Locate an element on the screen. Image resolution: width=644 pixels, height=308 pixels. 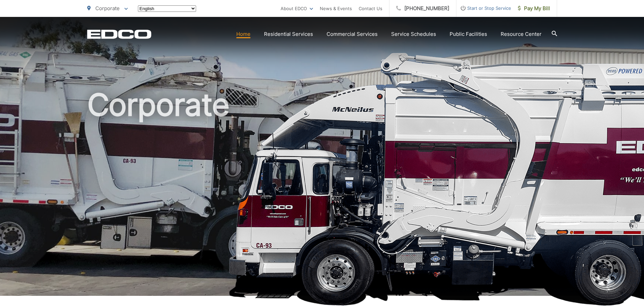
a: Commercial Services is located at coordinates (352, 34).